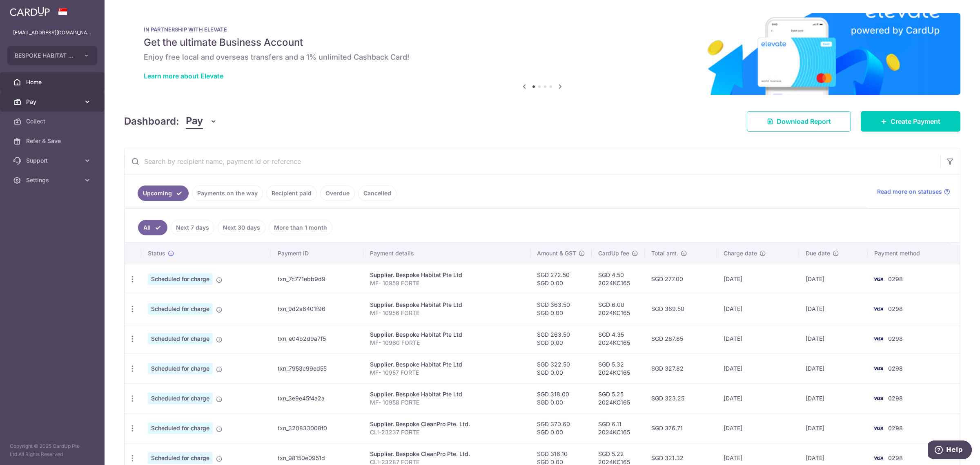 This screenshot has height=465, width=980. What do you see at coordinates (447, 313) in the screenshot?
I see `p: MF- 10956 FORTE` at bounding box center [447, 313].